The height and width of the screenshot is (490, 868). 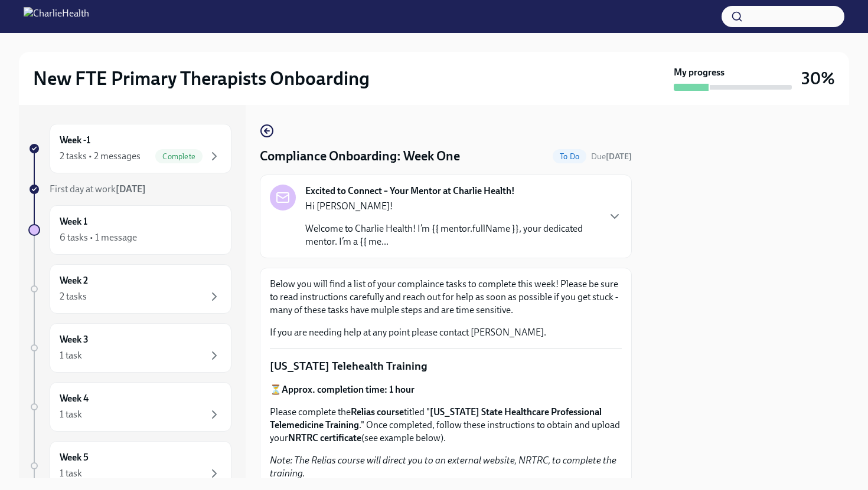 What do you see at coordinates (410, 191) in the screenshot?
I see `strong: Excited to Connect – Your Mentor at Charlie Health!` at bounding box center [410, 191].